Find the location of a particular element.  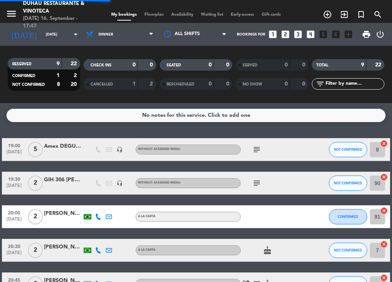

span: TOTAL is located at coordinates (322, 65).